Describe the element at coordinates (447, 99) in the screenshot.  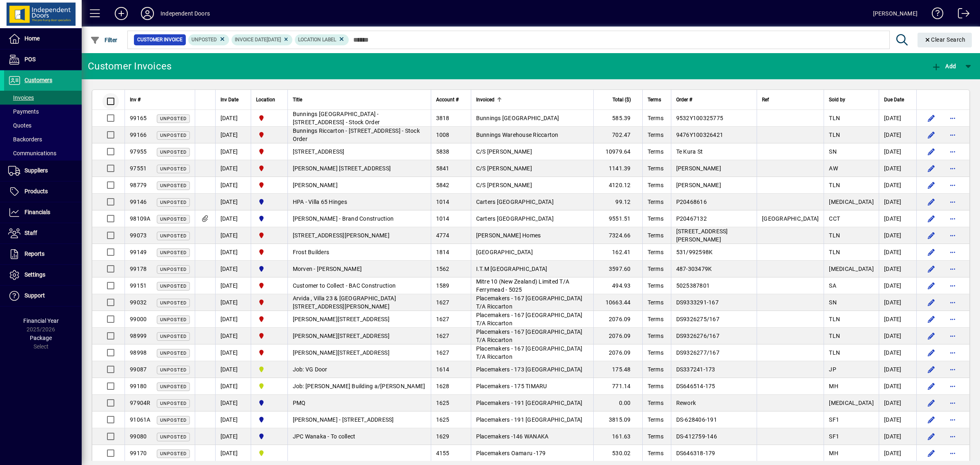
I see `span: Account #` at that location.